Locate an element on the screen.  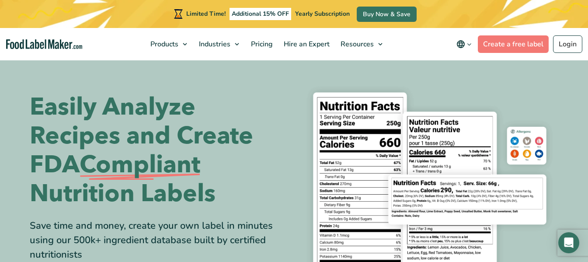
span: Pricing is located at coordinates (261, 44).